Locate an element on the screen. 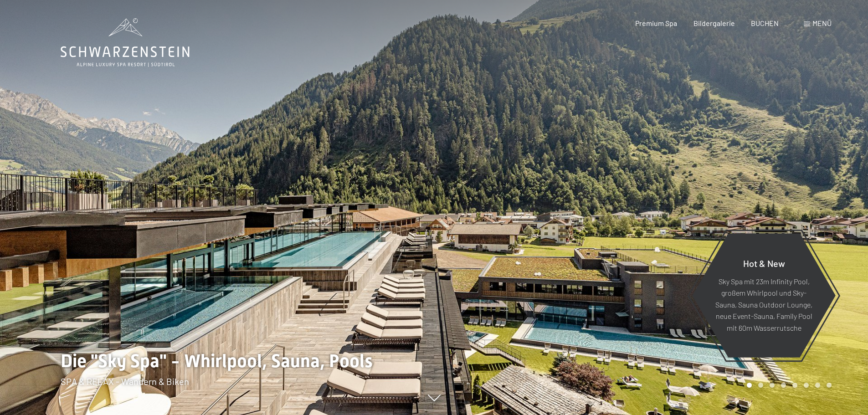 This screenshot has width=868, height=415. p: Sky Spa mit 23m Infinity Pool, großem Whirlpool und Sky-Sauna, Sauna Outdoor Lounge, neue Event-S... is located at coordinates (763, 304).